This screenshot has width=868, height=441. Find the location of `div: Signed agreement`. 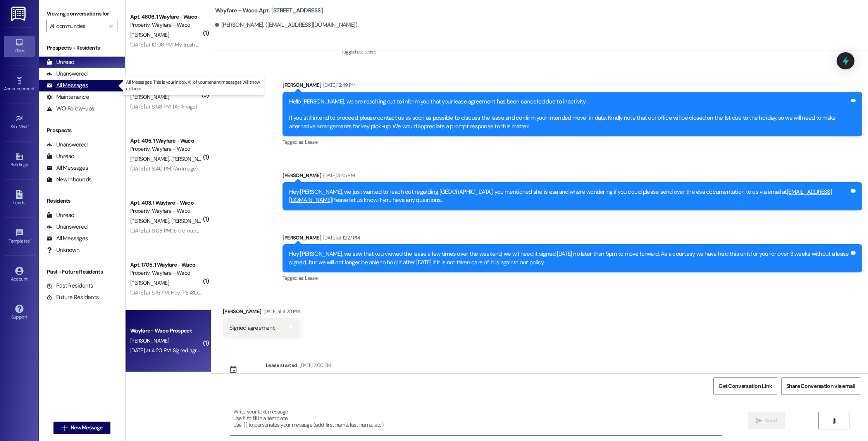

div: Signed agreement is located at coordinates (252, 328).